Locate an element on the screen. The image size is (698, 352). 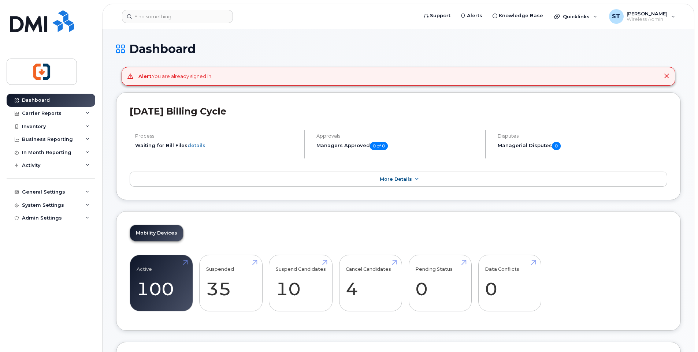
span: 0 of 0 is located at coordinates (379, 146).